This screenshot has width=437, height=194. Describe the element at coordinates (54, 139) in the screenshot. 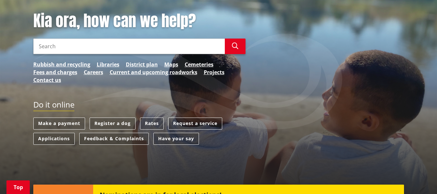

I see `a: Applications` at that location.